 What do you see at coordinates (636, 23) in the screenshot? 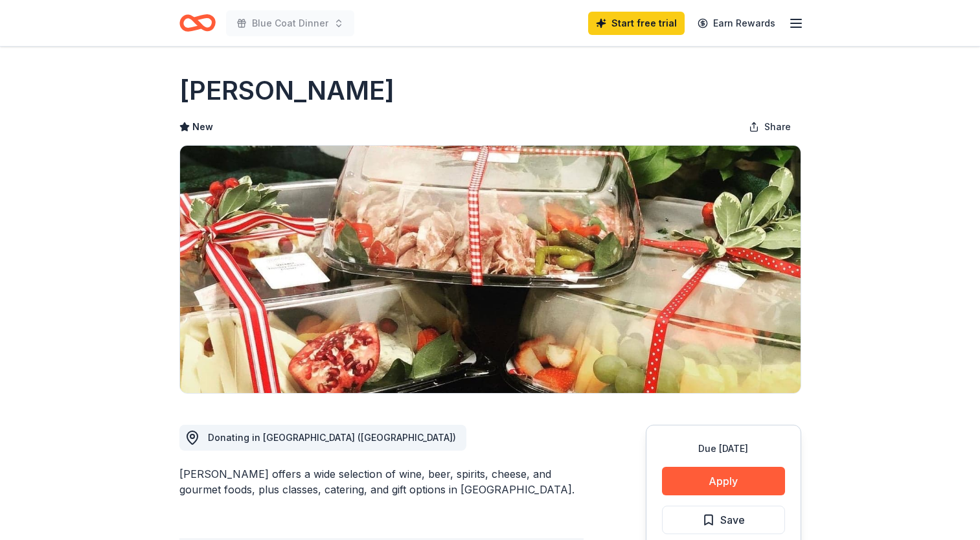
I see `a: Start free trial` at bounding box center [636, 23].